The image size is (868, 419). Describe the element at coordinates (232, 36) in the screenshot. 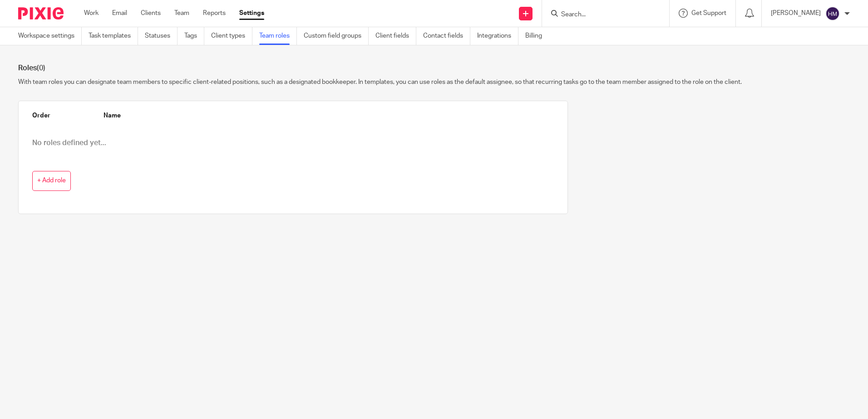

I see `a: Client types` at that location.